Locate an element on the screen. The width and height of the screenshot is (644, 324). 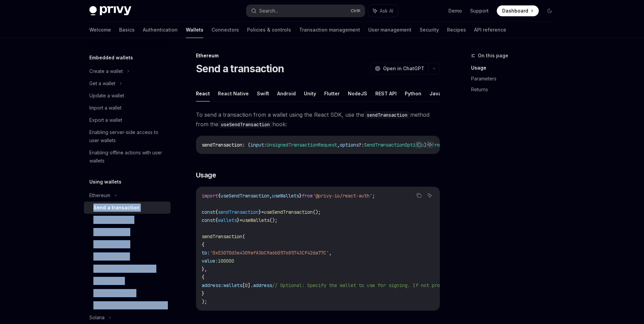
a: Security is located at coordinates (429, 30).